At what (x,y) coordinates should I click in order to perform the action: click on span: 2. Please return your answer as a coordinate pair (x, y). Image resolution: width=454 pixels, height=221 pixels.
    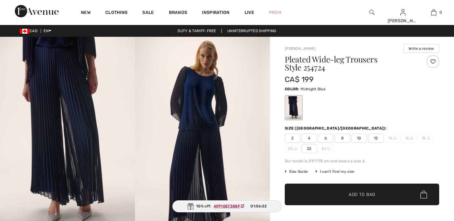
    Looking at the image, I should click on (293, 138).